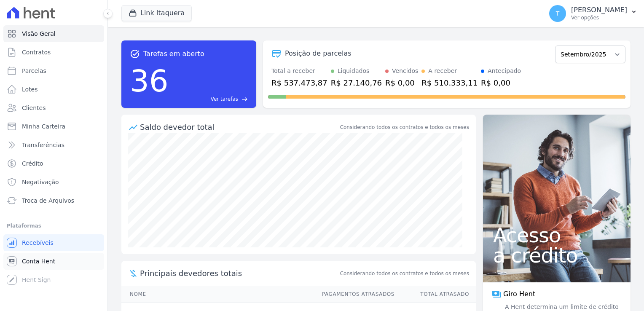  I want to click on span: Crédito, so click(33, 163).